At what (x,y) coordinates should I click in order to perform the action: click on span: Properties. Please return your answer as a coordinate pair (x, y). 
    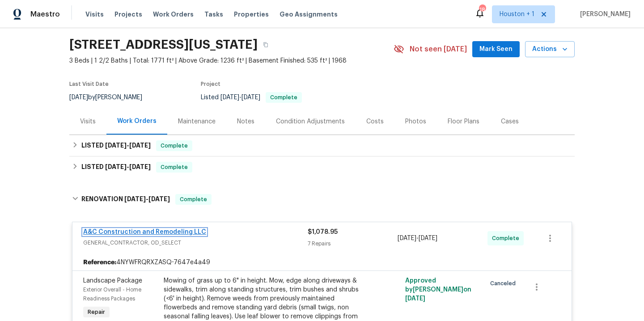
    Looking at the image, I should click on (251, 14).